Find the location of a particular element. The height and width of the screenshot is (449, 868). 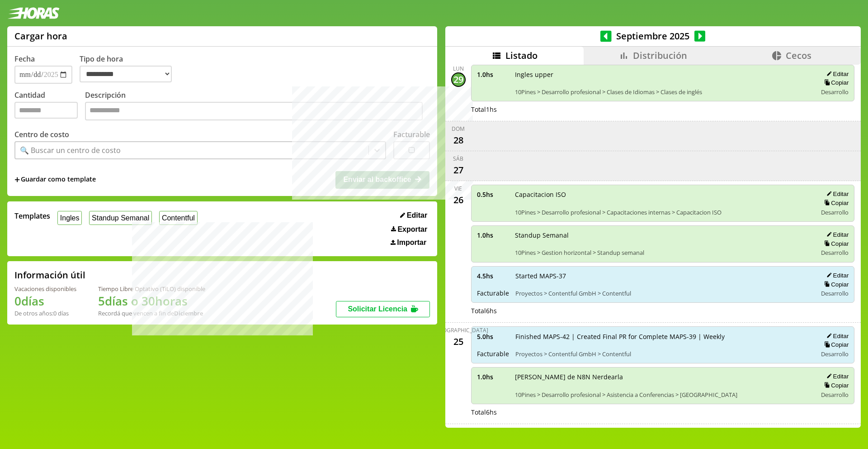

h2: Información útil is located at coordinates (50, 275).